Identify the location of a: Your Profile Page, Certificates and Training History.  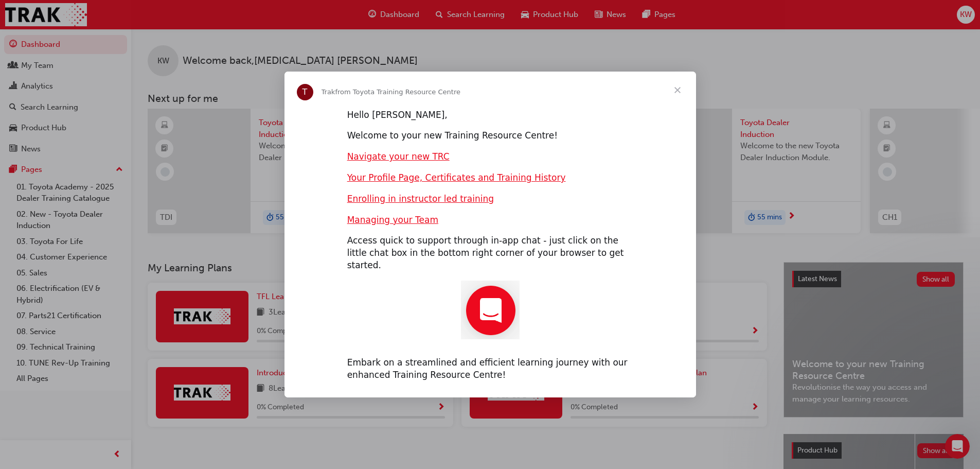
(457, 178).